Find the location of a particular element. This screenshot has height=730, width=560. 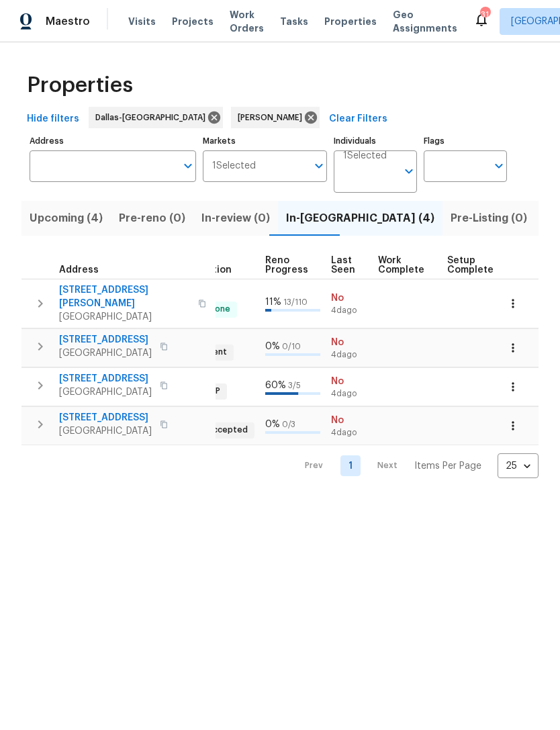

button: Clear Filters is located at coordinates (359, 119).